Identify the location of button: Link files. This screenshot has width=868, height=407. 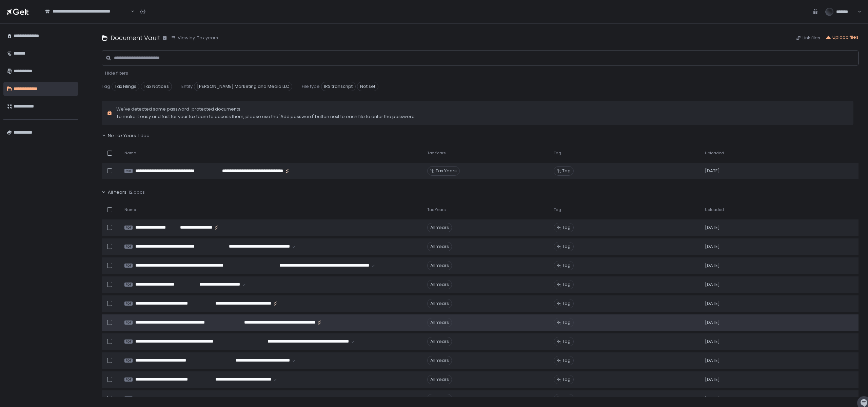
(808, 38).